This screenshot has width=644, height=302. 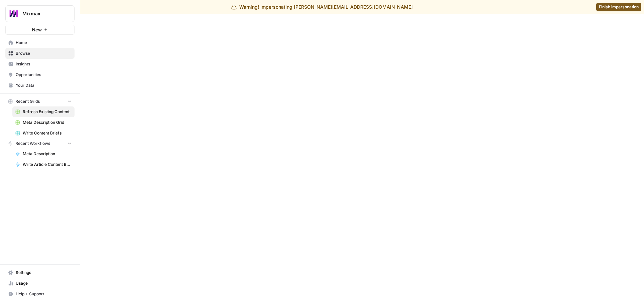 What do you see at coordinates (14, 13) in the screenshot?
I see `img: Mixmax Logo` at bounding box center [14, 13].